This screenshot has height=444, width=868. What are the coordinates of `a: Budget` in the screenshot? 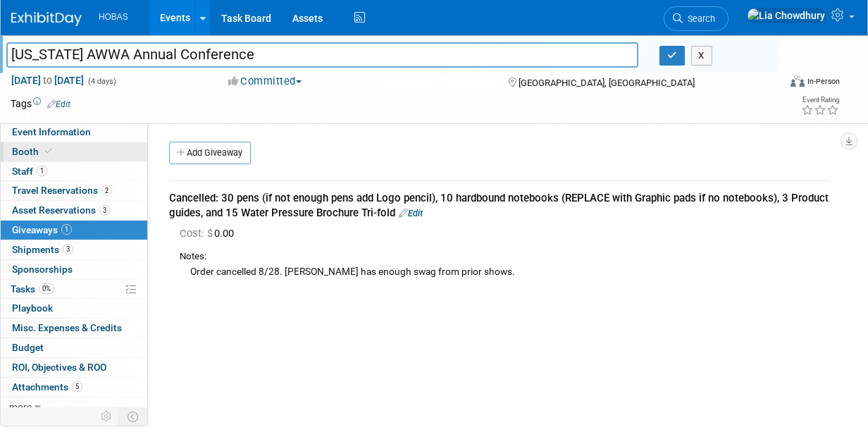 It's located at (74, 347).